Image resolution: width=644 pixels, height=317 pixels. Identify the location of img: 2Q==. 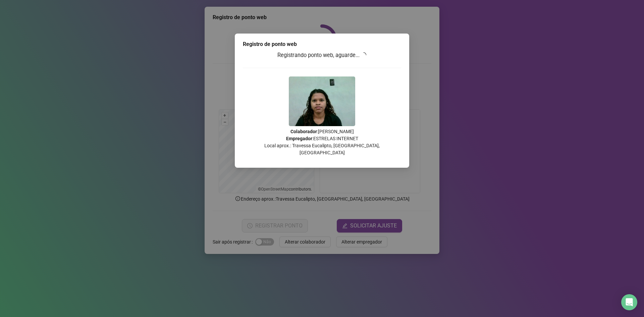
(322, 102).